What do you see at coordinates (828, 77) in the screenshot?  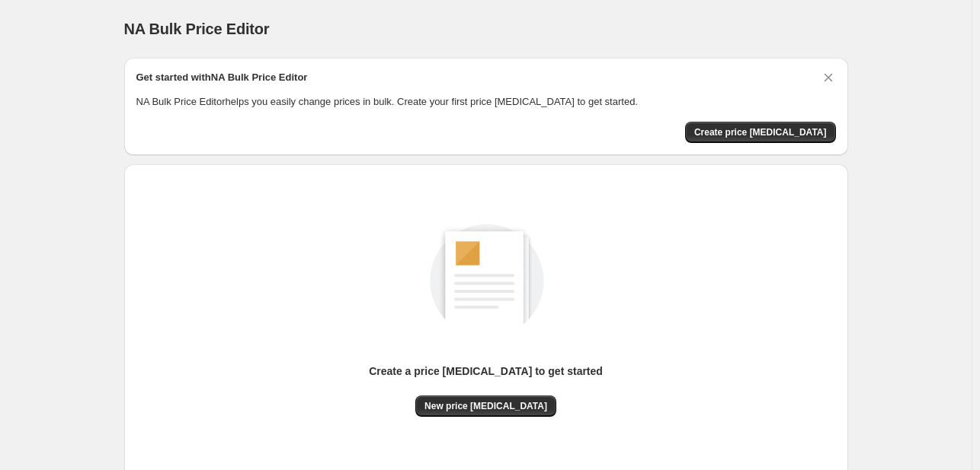 I see `button: Dismiss card` at bounding box center [828, 77].